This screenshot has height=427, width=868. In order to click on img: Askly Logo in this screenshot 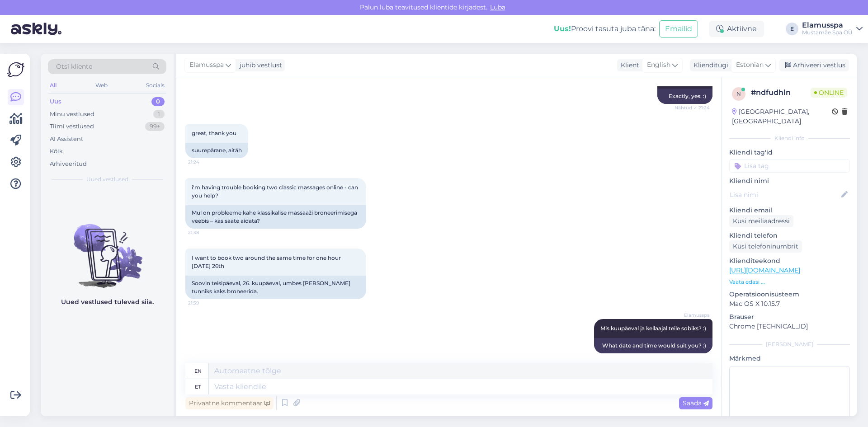, I will do `click(16, 70)`.